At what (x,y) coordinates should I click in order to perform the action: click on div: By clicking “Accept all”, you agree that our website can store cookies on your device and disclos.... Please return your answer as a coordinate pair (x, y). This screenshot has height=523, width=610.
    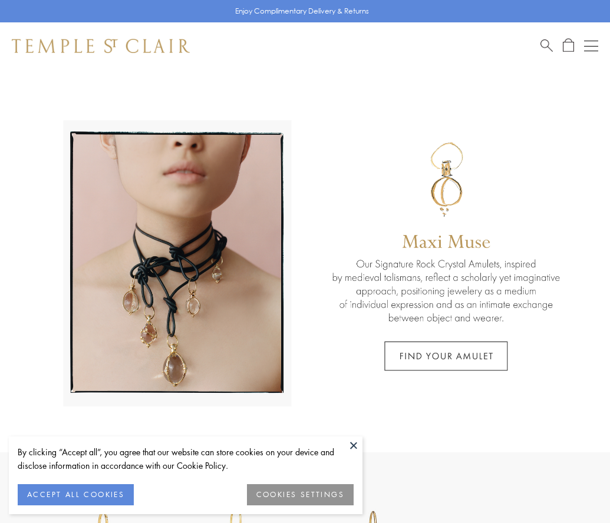
    Looking at the image, I should click on (186, 459).